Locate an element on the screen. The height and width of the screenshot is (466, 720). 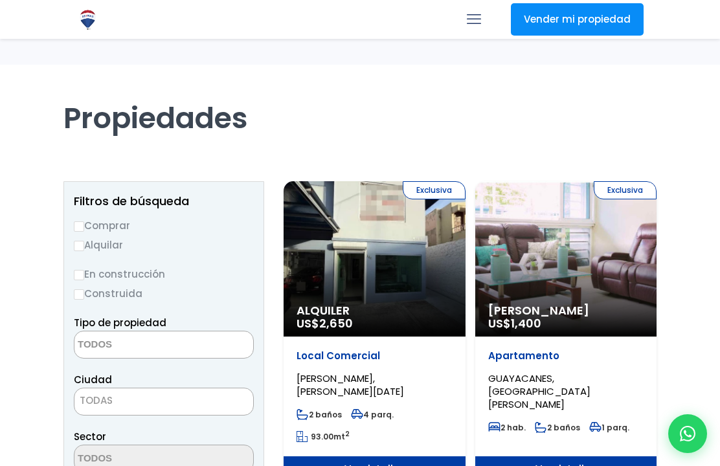
h2: Filtros de búsqueda is located at coordinates (164, 201).